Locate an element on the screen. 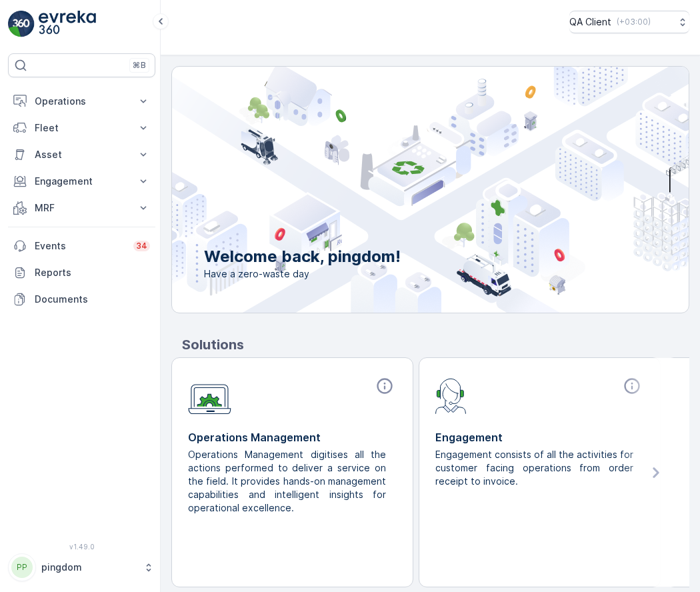  img: logo_light-DOdMpM7g.png is located at coordinates (68, 24).